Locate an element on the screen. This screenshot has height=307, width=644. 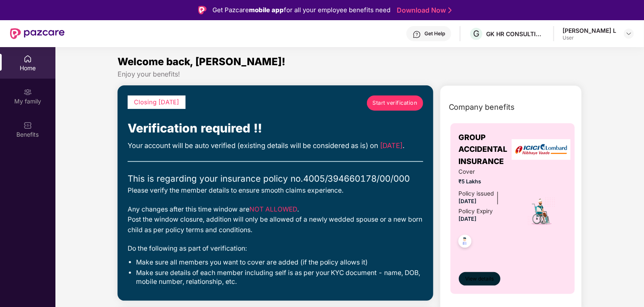
a: Download Now is located at coordinates (423, 10).